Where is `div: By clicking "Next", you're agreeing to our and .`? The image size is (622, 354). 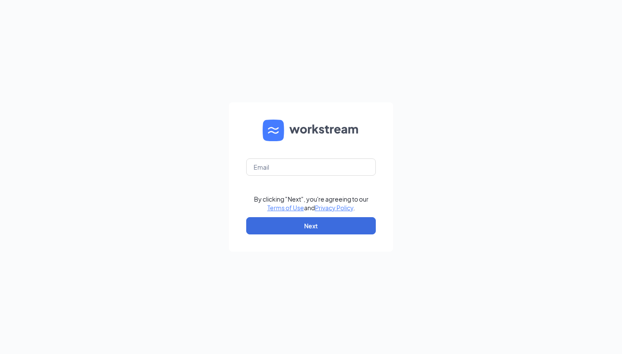
div: By clicking "Next", you're agreeing to our and . is located at coordinates (311, 203).